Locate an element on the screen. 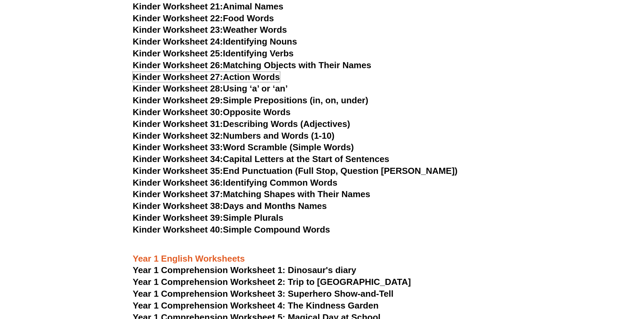 The height and width of the screenshot is (319, 644). span: Kinder Worksheet 27: is located at coordinates (178, 77).